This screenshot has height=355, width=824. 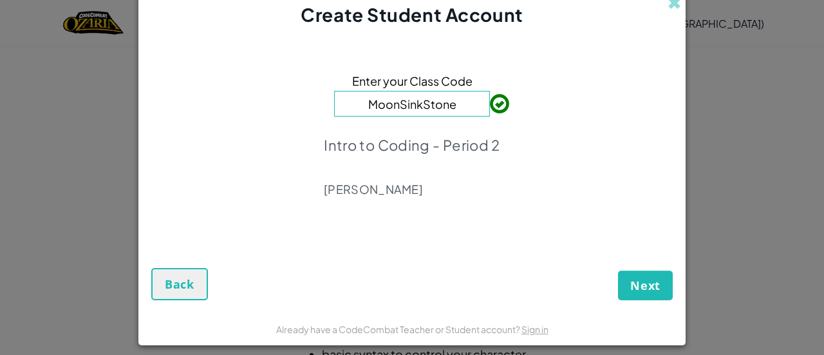 What do you see at coordinates (645, 285) in the screenshot?
I see `button: Next` at bounding box center [645, 285].